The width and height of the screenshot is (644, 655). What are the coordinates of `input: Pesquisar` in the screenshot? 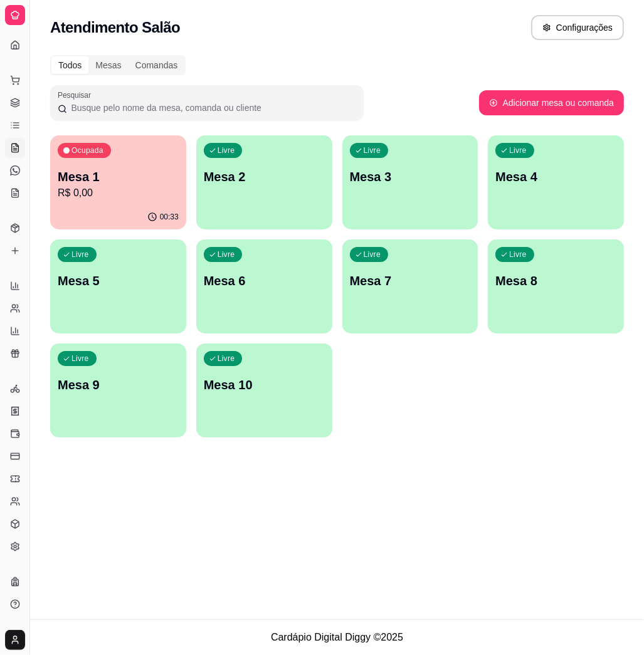 It's located at (211, 108).